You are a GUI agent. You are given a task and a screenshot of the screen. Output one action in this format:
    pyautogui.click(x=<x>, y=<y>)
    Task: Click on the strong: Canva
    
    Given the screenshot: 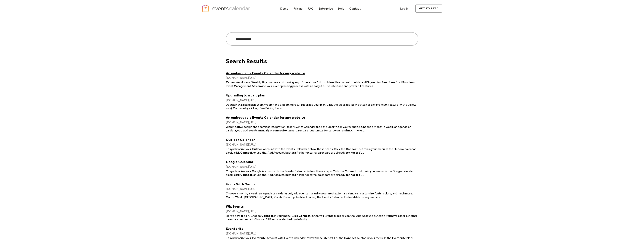 What is the action you would take?
    pyautogui.click(x=230, y=82)
    